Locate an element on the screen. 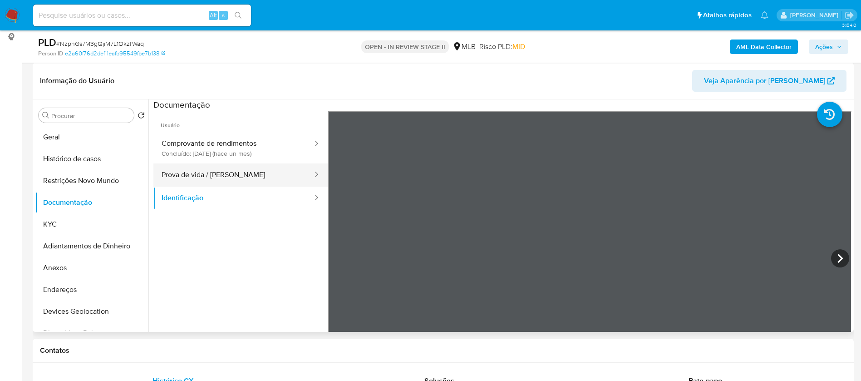 The height and width of the screenshot is (381, 861). span: Ações is located at coordinates (823, 47).